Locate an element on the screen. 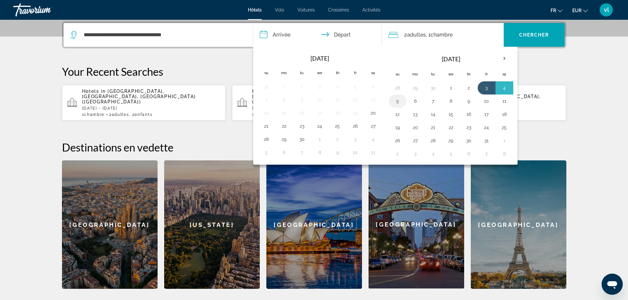  button: Day 26 is located at coordinates (355, 126).